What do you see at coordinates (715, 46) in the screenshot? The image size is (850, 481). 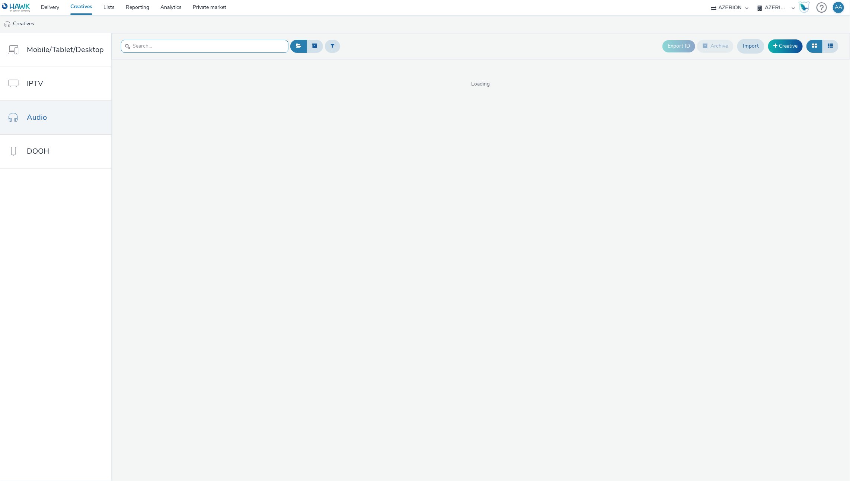 I see `button: Archive` at bounding box center [715, 46].